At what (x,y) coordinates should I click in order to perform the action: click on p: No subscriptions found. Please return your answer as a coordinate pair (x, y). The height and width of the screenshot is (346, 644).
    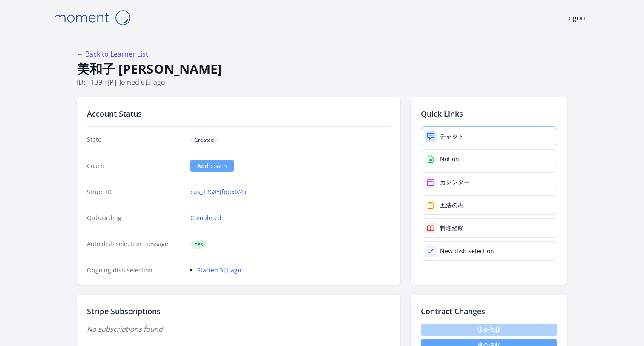
    Looking at the image, I should click on (238, 329).